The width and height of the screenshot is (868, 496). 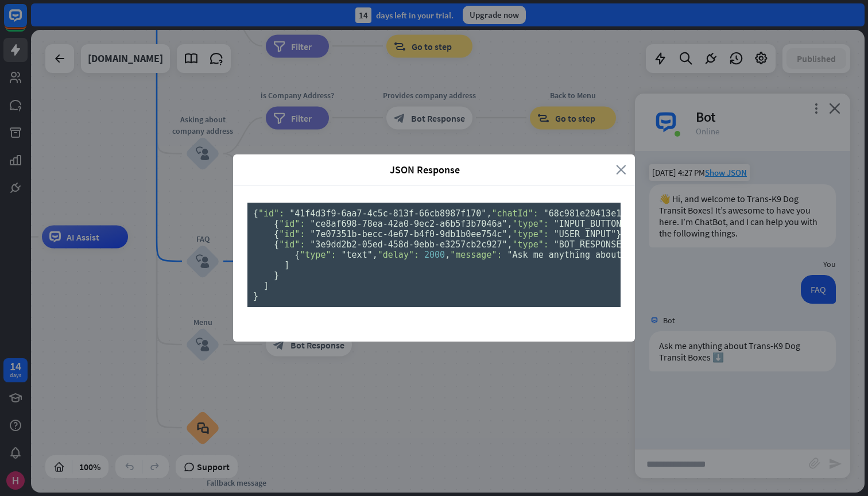 I want to click on span: "chatId":, so click(x=514, y=213).